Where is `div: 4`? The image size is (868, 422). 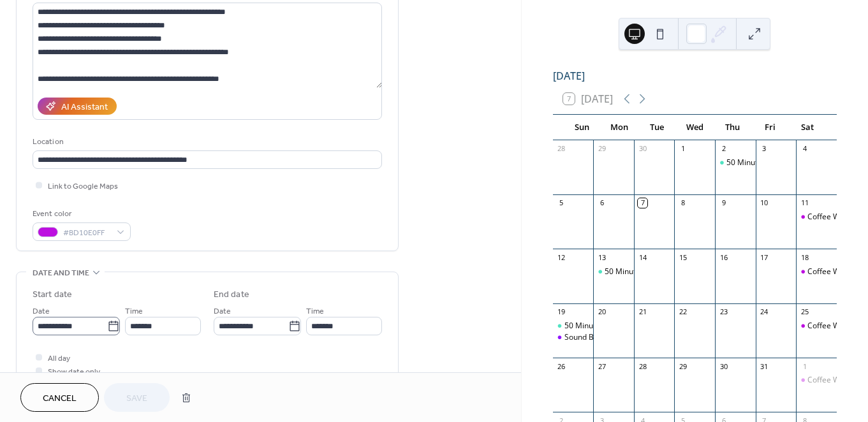
div: 4 is located at coordinates (804, 148).